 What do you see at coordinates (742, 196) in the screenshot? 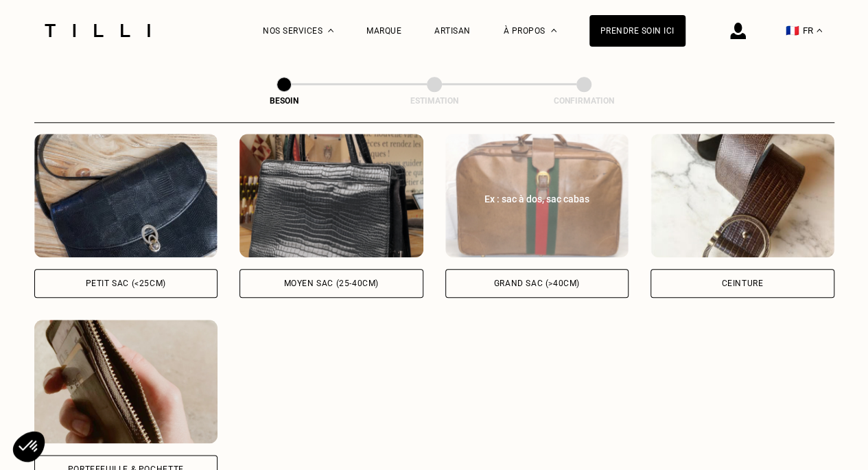
I see `img: Tilli retouche votre Ceinture` at bounding box center [742, 196].